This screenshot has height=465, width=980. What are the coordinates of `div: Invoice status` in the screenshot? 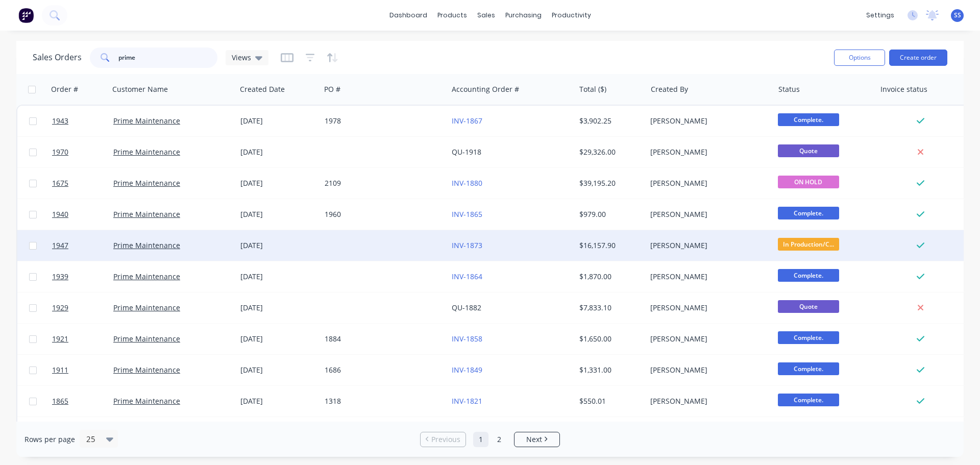 It's located at (904, 89).